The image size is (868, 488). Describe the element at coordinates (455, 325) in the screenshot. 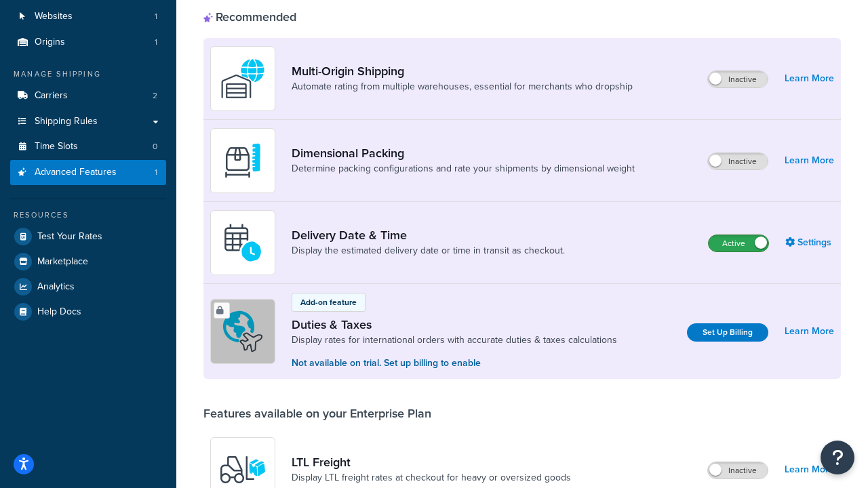

I see `a: Duties & Taxes` at that location.